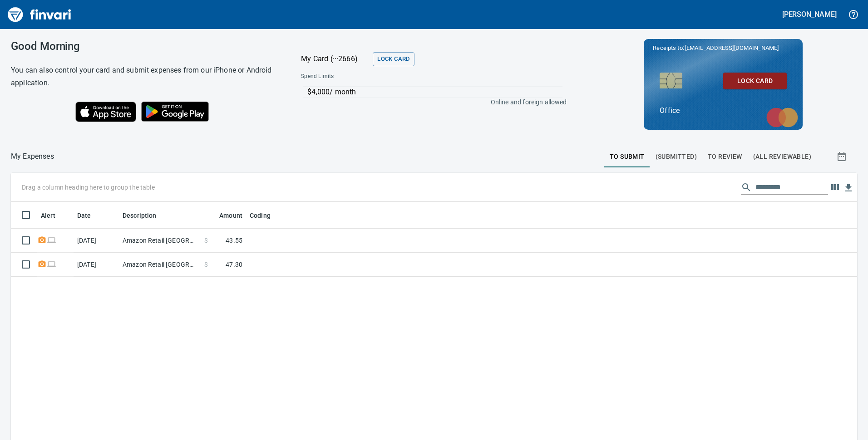 The width and height of the screenshot is (868, 440). I want to click on span: (All Reviewable), so click(782, 156).